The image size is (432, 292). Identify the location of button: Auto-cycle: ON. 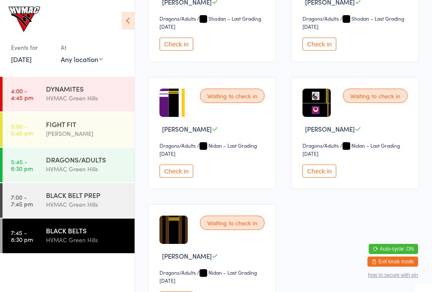
(394, 249).